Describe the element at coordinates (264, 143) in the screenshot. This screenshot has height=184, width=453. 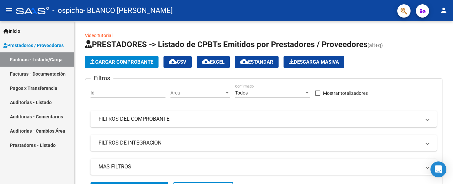
I see `mat-expansion-panel-header: FILTROS DE INTEGRACION` at that location.